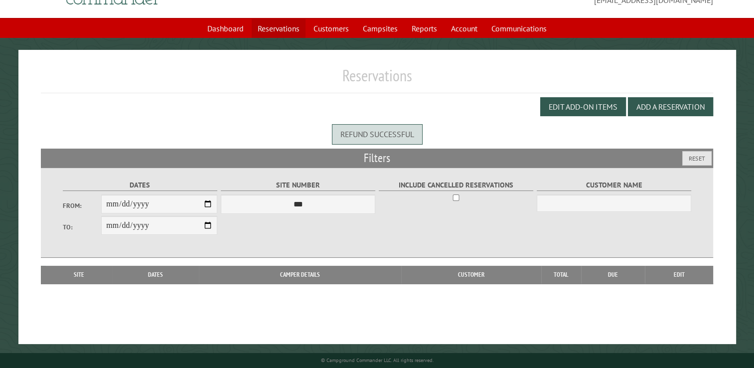 This screenshot has height=368, width=754. What do you see at coordinates (561, 275) in the screenshot?
I see `th: Total` at bounding box center [561, 275].